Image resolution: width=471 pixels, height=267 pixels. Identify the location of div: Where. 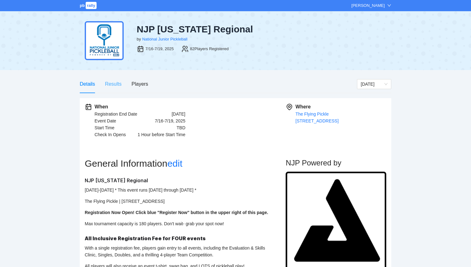
(341, 107).